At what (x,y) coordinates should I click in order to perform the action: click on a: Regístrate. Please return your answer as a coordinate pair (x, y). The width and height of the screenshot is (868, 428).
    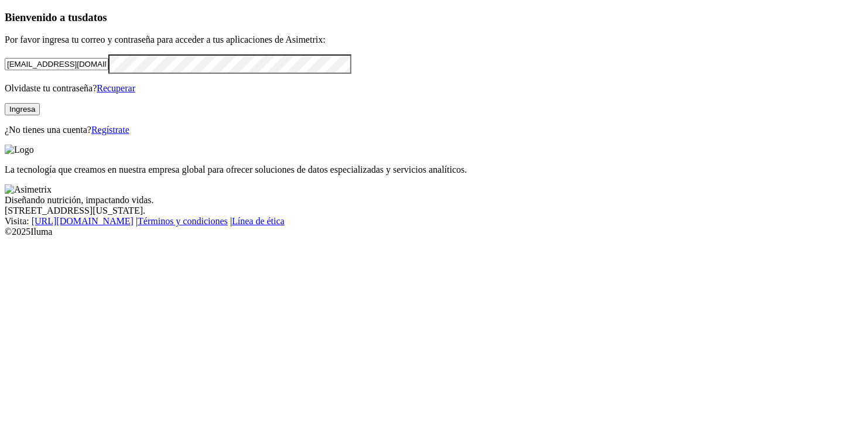
    Looking at the image, I should click on (110, 129).